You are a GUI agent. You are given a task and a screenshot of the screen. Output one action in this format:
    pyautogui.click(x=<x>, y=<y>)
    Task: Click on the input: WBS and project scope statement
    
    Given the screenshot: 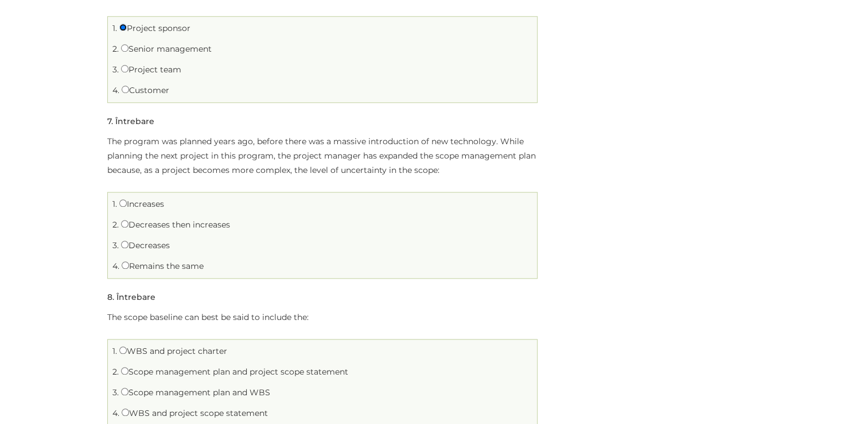 What is the action you would take?
    pyautogui.click(x=125, y=412)
    